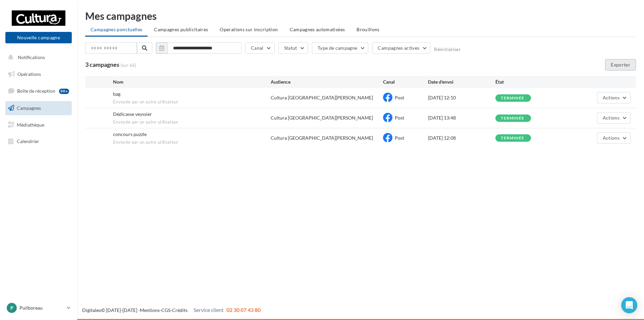 The width and height of the screenshot is (644, 320). What do you see at coordinates (39, 141) in the screenshot?
I see `a: Calendrier` at bounding box center [39, 141].